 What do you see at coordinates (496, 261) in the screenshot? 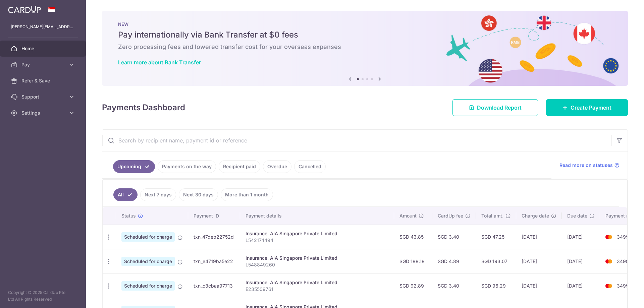
I see `td: SGD 193.07` at bounding box center [496, 261].